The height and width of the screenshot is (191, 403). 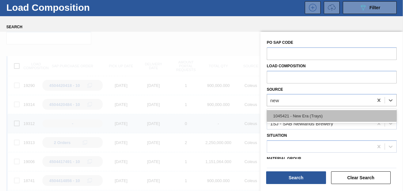 What do you see at coordinates (302, 123) in the screenshot?
I see `div: 1SJ - SAB Newlands Brewery` at bounding box center [302, 123].